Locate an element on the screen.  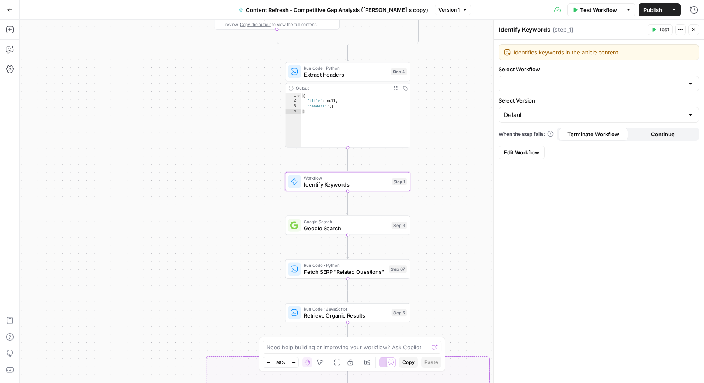
g: Edge from step_62-conditional-end to step_4 is located at coordinates (348, 54).